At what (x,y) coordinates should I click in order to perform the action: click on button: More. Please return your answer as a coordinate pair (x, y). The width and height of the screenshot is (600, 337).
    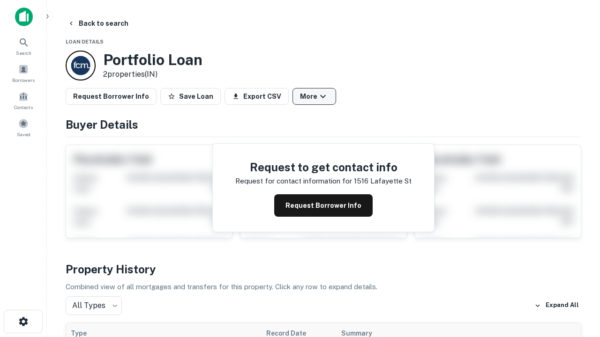
    Looking at the image, I should click on (314, 96).